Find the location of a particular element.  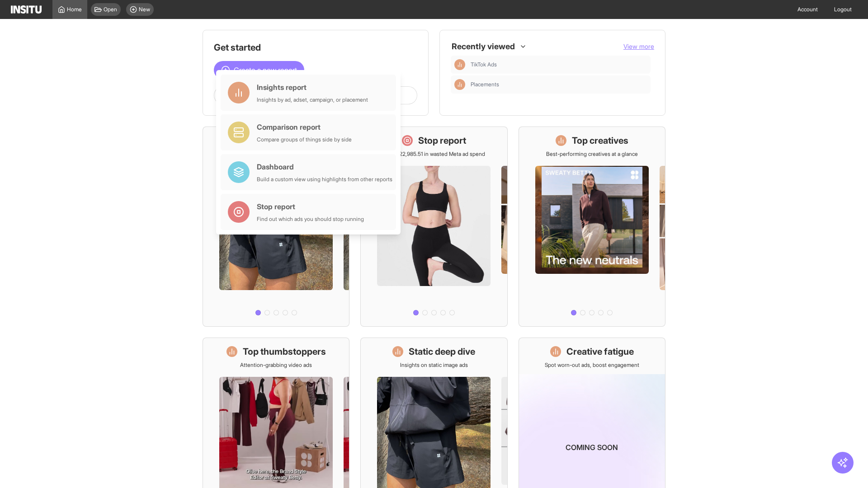

h1: Get started is located at coordinates (315, 47).